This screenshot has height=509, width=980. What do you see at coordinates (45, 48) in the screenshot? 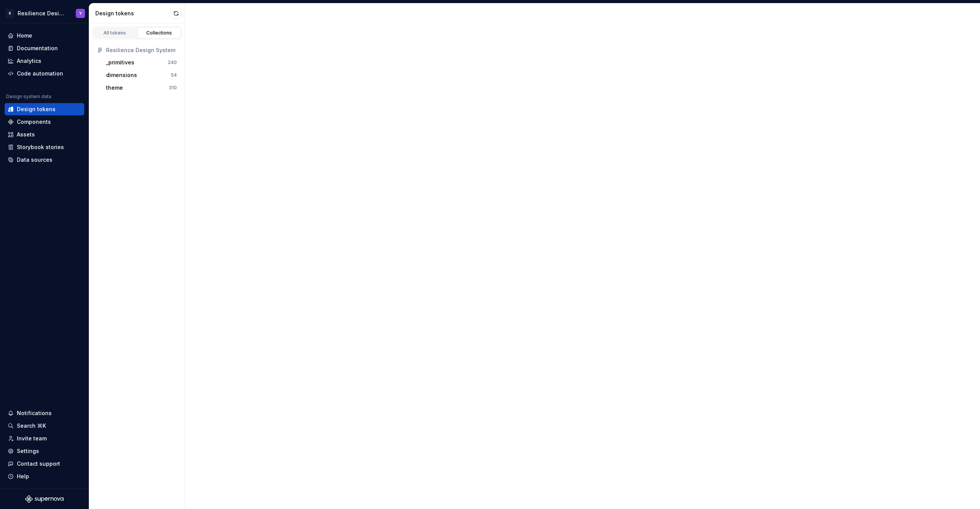
I see `a: Documentation` at bounding box center [45, 48].